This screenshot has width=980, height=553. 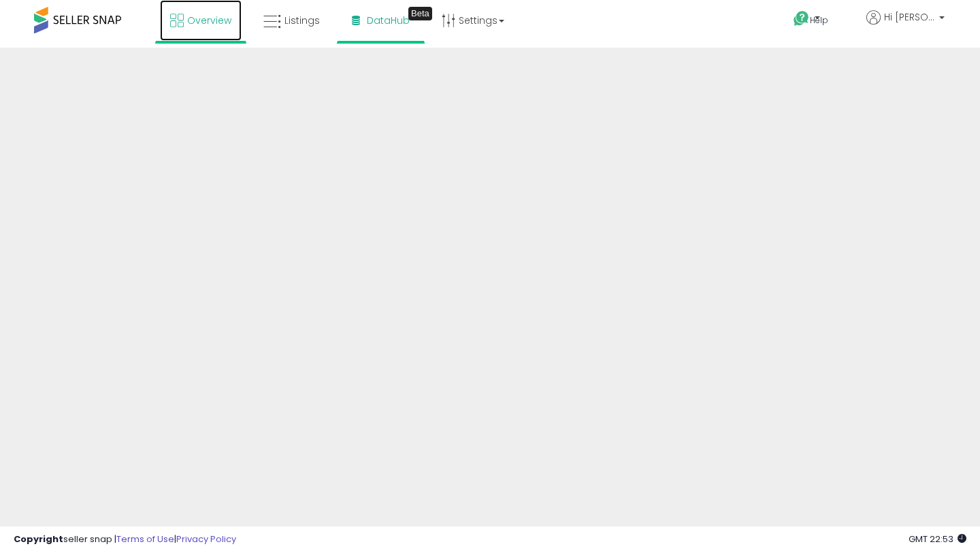 I want to click on a: Privacy Policy, so click(x=206, y=539).